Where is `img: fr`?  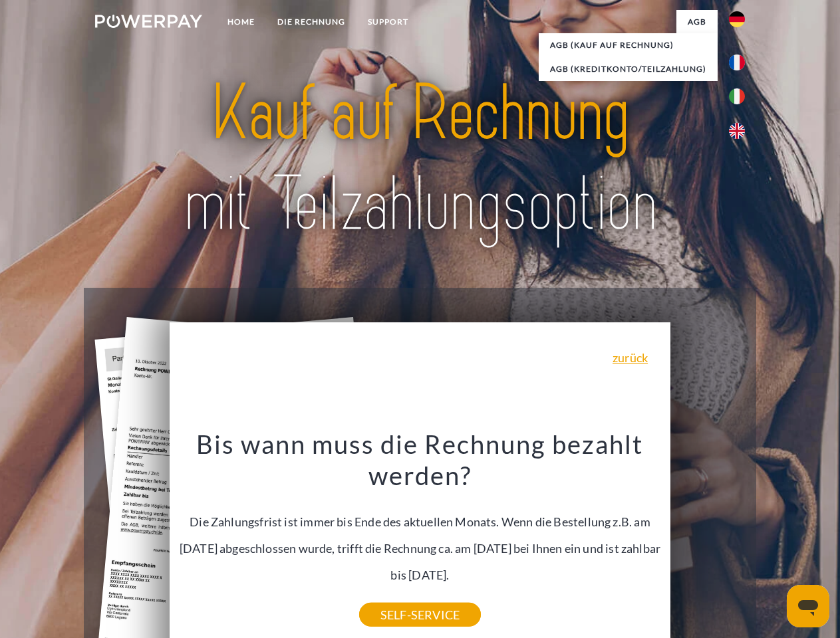 img: fr is located at coordinates (737, 63).